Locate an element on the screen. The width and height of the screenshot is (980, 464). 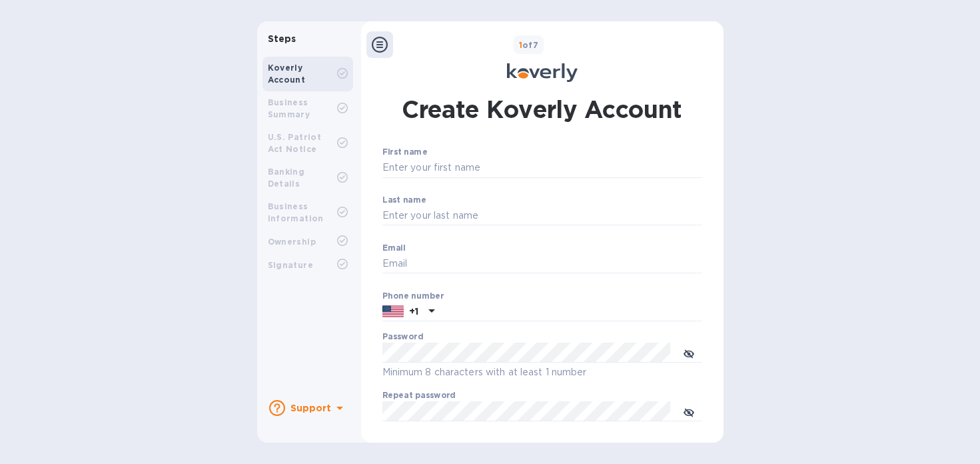
img: US is located at coordinates (393, 311).